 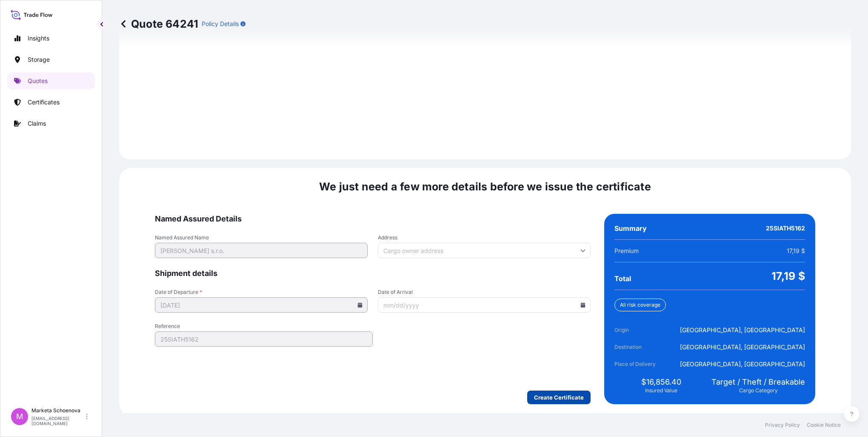 I want to click on span: Destination, so click(x=638, y=347).